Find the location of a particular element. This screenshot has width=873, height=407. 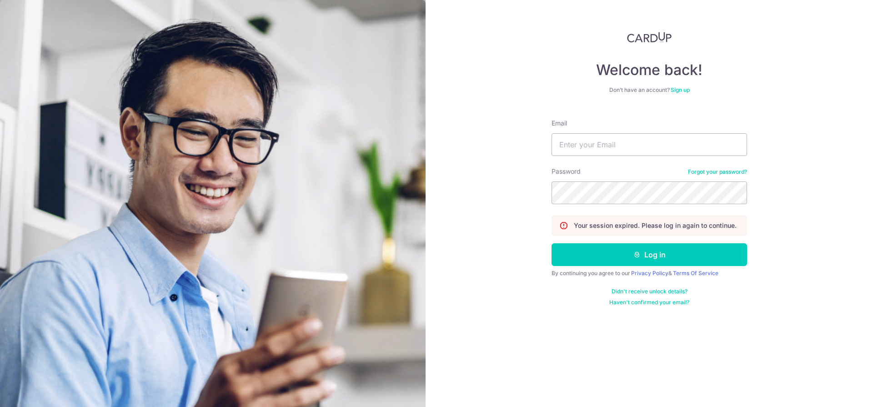

div: By continuing you agree to our & is located at coordinates (649, 273).